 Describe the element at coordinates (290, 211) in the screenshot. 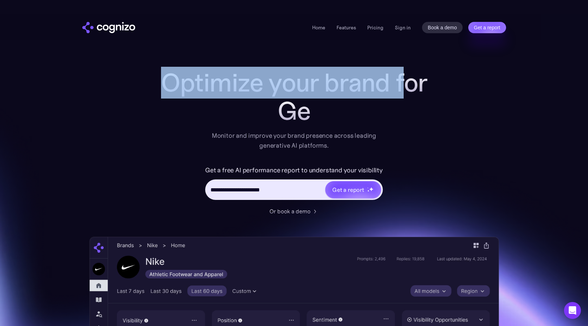

I see `div: Or book a demo` at that location.